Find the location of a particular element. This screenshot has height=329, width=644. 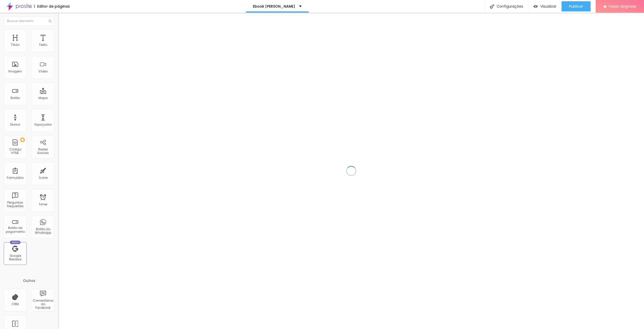

div: Perguntas frequentes is located at coordinates (15, 204).